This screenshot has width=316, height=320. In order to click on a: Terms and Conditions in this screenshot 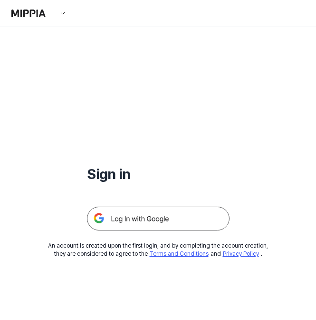, I will do `click(179, 254)`.